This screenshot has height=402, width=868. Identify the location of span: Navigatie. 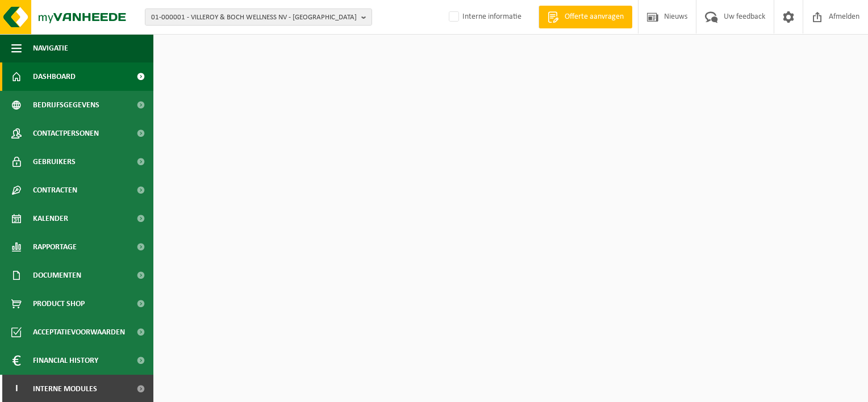
(50, 48).